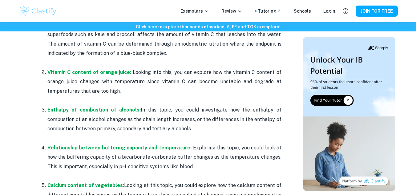 The width and height of the screenshot is (416, 195). Describe the element at coordinates (269, 11) in the screenshot. I see `a: Tutoring` at that location.